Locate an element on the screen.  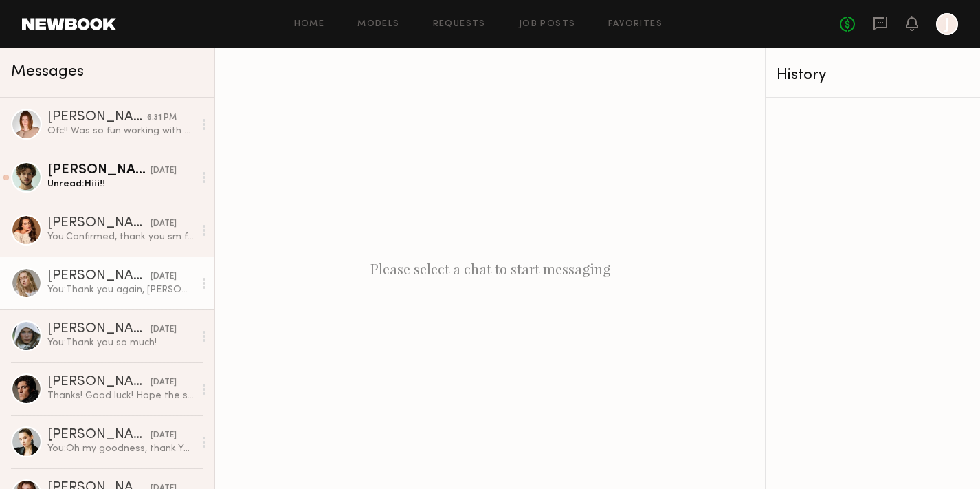
div: Ofc!! Was so fun working with y’all 💗 is located at coordinates (120, 131).